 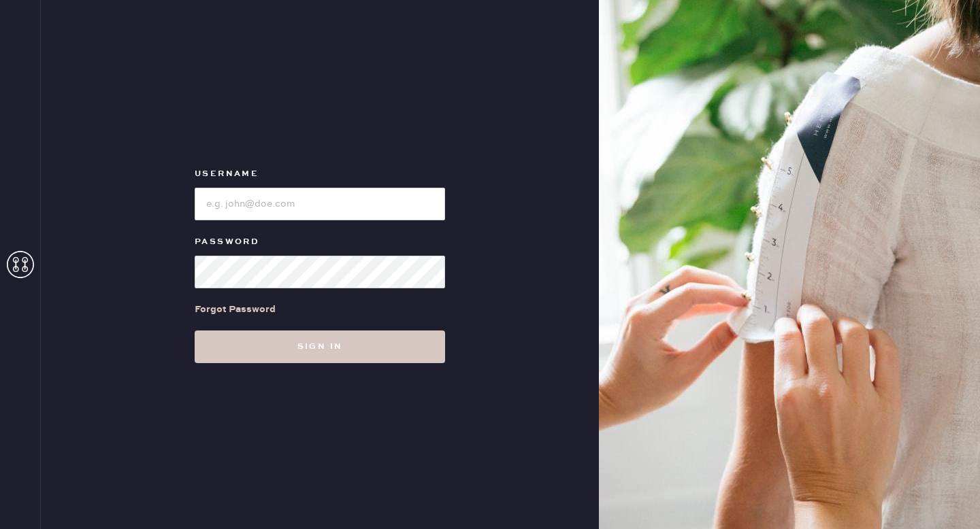 I want to click on input: e.g. john@doe.com, so click(x=320, y=204).